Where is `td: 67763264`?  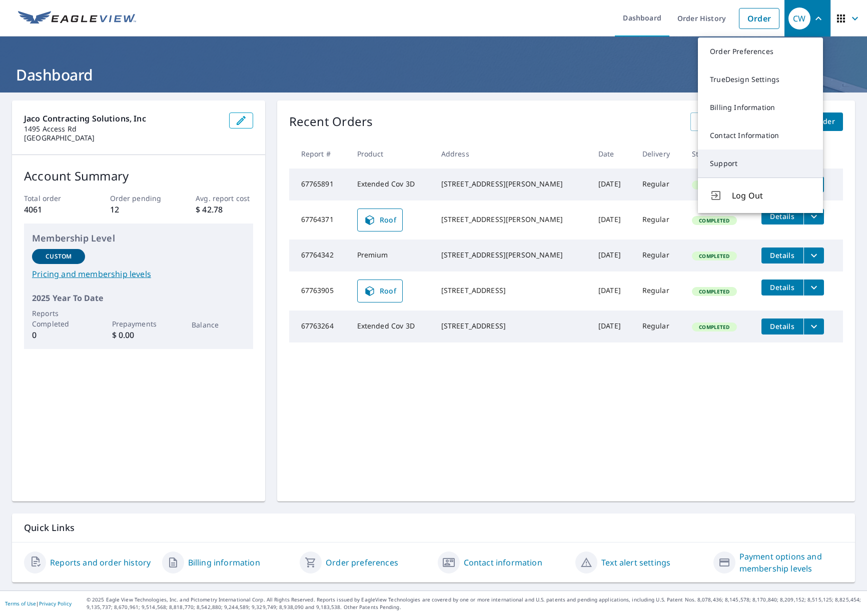
td: 67763264 is located at coordinates (319, 326).